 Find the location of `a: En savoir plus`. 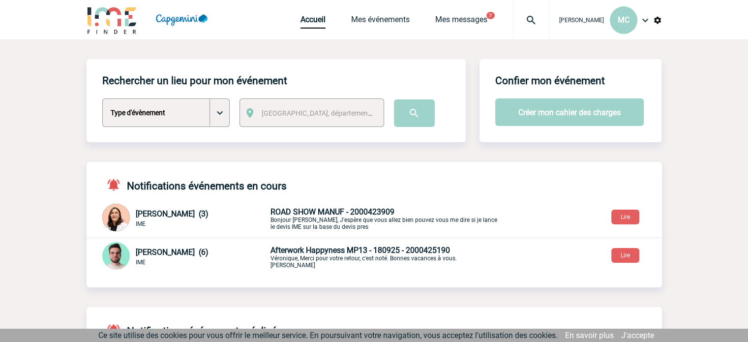

a: En savoir plus is located at coordinates (589, 335).